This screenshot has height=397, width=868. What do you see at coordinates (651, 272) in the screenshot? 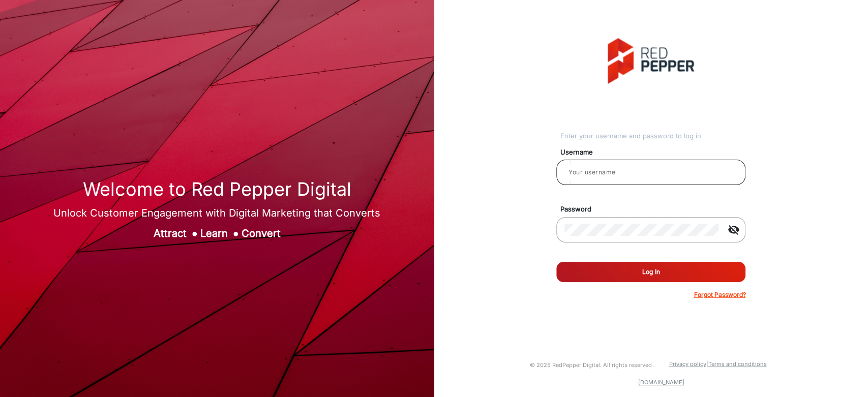
I see `button: Log In` at bounding box center [651, 272].